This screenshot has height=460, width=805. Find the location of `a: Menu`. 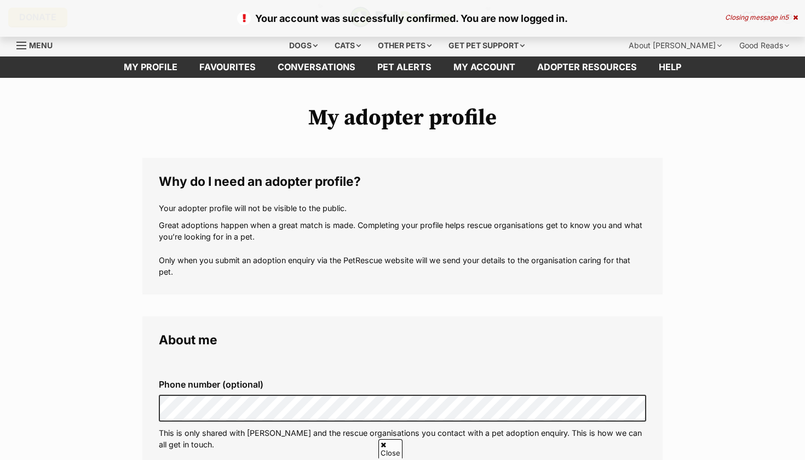

a: Menu is located at coordinates (38, 44).